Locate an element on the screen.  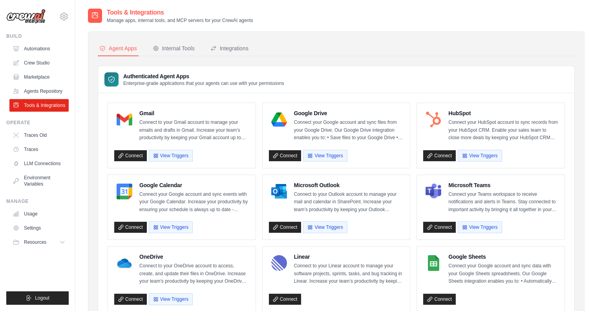
h3: Authenticated Agent Apps is located at coordinates (204, 76).